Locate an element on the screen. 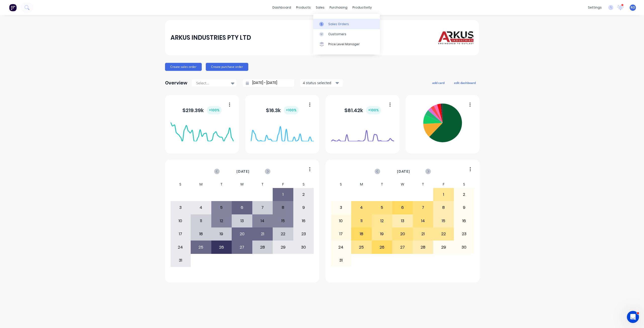 This screenshot has width=644, height=328. div: products is located at coordinates (303, 7).